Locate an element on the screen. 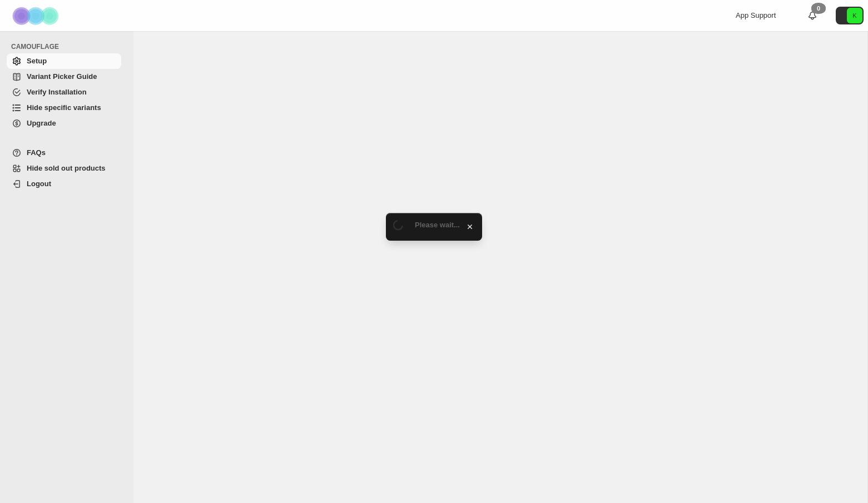 The height and width of the screenshot is (503, 868). span: Hide sold out products is located at coordinates (66, 168).